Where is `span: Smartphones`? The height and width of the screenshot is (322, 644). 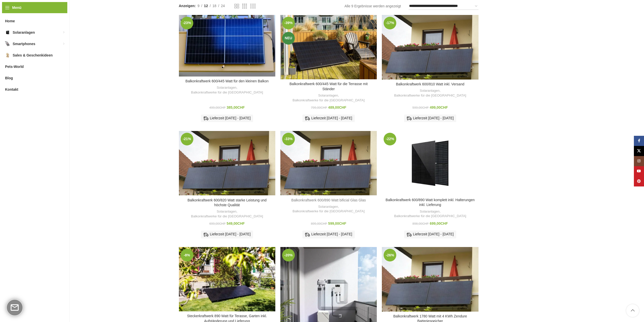
span: Smartphones is located at coordinates (24, 44).